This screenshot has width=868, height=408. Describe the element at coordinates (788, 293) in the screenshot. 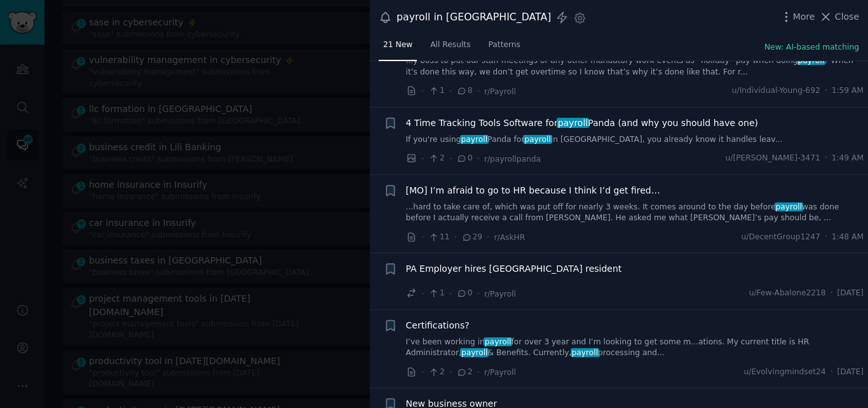

I see `span: u/Few-Abalone2218` at that location.